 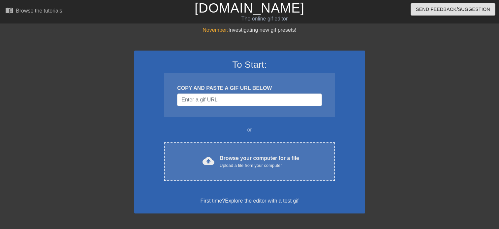 What do you see at coordinates (453, 9) in the screenshot?
I see `button: Send Feedback/Suggestion` at bounding box center [453, 9].